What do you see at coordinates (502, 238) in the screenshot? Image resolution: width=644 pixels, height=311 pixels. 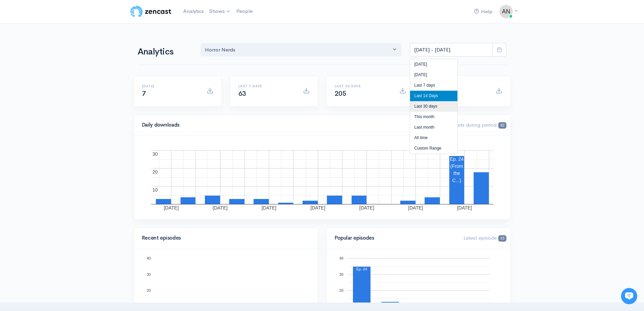 I see `span: 35` at bounding box center [502, 238].